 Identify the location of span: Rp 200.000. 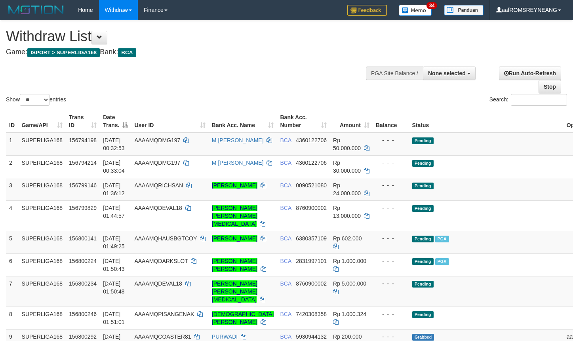
(348, 337).